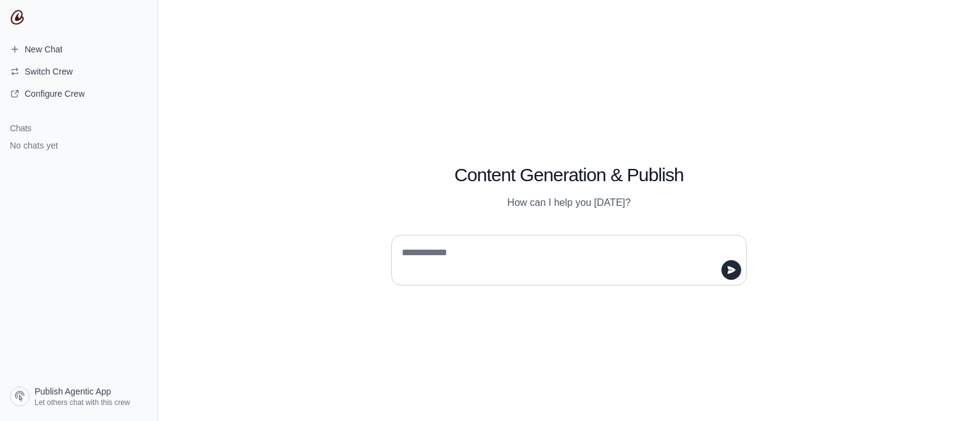 Image resolution: width=980 pixels, height=421 pixels. I want to click on span: Let others chat with this crew, so click(82, 402).